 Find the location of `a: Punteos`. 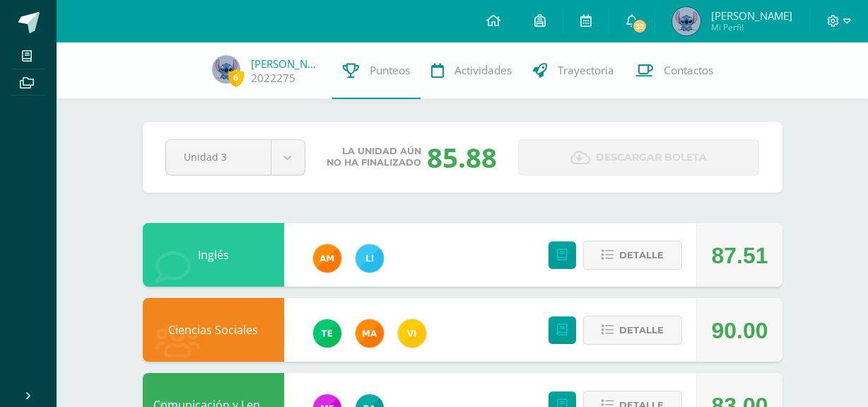

a: Punteos is located at coordinates (376, 71).